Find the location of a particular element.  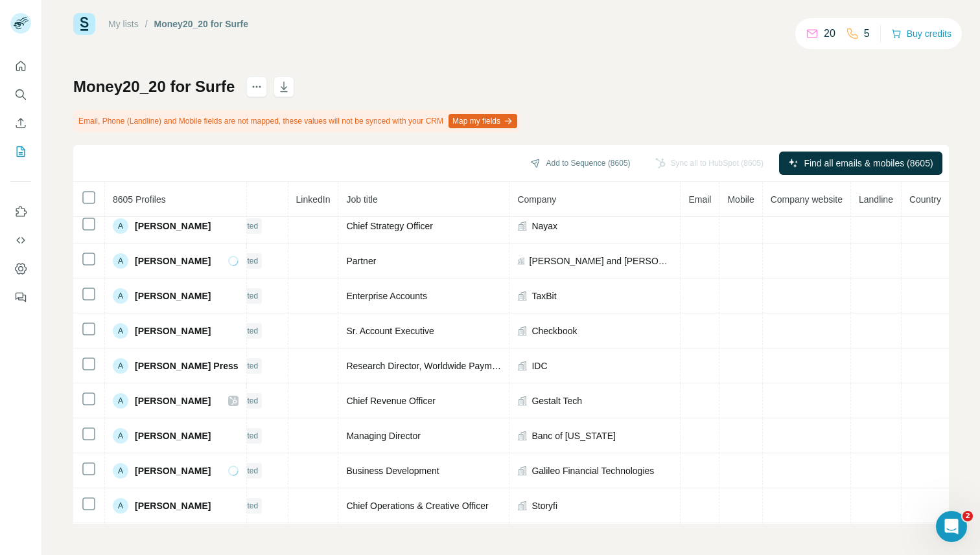

span: Chief Revenue Officer is located at coordinates (391, 401).